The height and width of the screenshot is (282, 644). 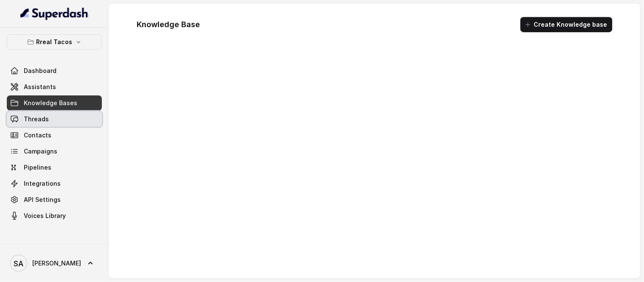 I want to click on span: Assistants, so click(x=40, y=87).